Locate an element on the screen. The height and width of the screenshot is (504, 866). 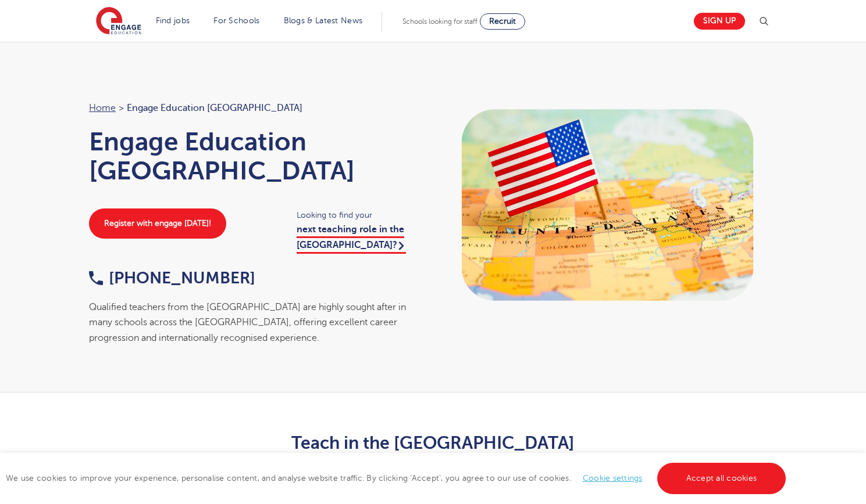
span: Looking to find your is located at coordinates (358, 215).